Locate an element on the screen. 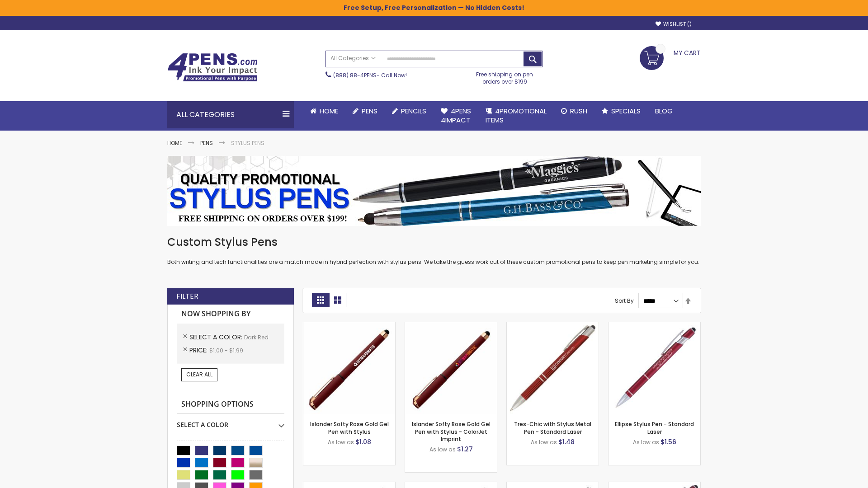 The width and height of the screenshot is (868, 488). span: Pencils is located at coordinates (413, 111).